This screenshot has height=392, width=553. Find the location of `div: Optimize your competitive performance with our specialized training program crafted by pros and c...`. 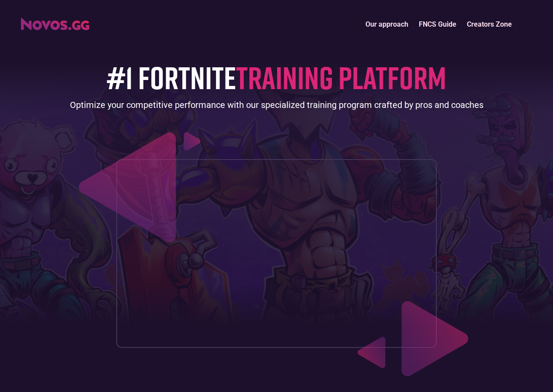

div: Optimize your competitive performance with our specialized training program crafted by pros and c... is located at coordinates (277, 105).